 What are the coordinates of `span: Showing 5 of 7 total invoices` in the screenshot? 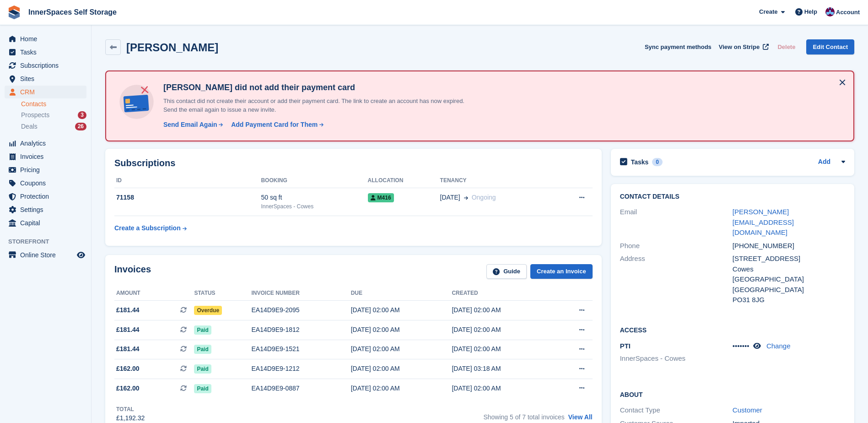 It's located at (523, 417).